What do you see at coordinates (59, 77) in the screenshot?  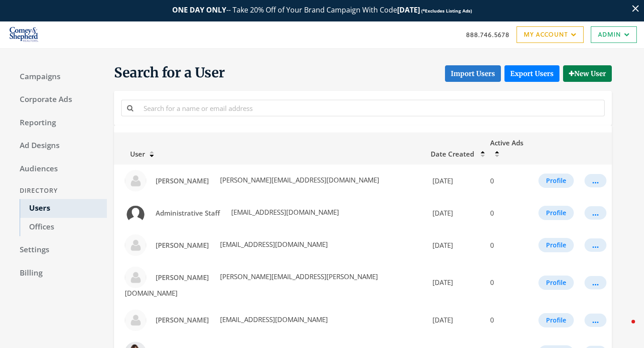 I see `a: Campaigns` at bounding box center [59, 77].